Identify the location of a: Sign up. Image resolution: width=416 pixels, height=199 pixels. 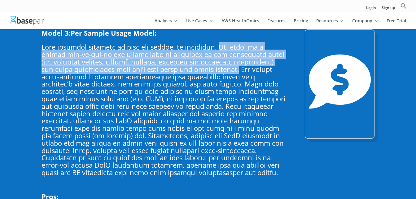
(388, 9).